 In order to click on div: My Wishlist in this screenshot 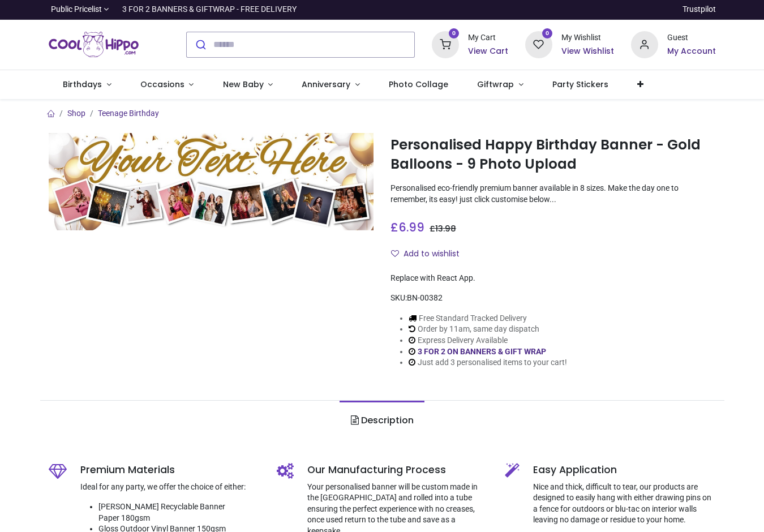, I will do `click(588, 38)`.